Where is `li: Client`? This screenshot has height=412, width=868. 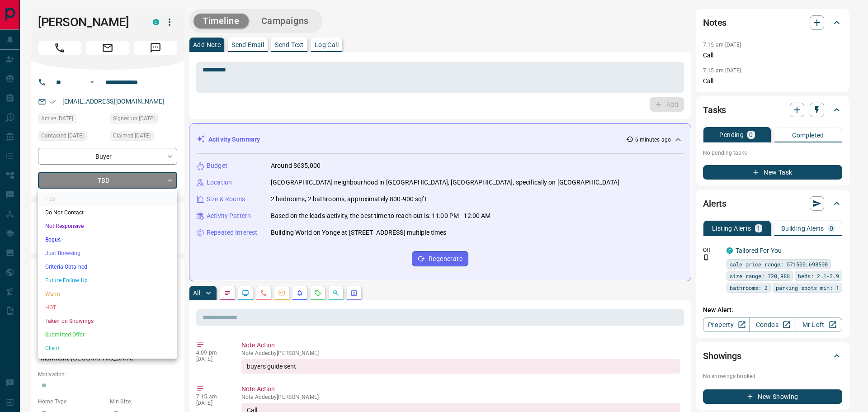
li: Client is located at coordinates (108, 348).